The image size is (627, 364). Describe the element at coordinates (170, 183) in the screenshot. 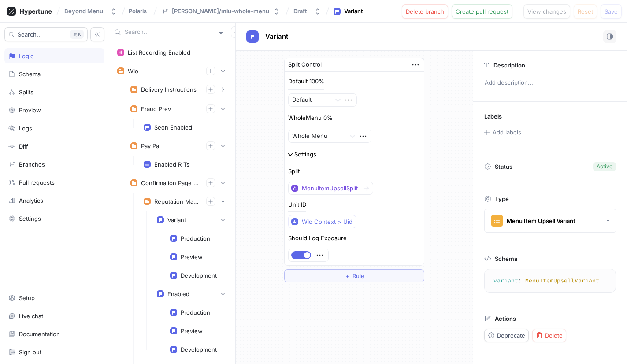

I see `div: Confirmation Page Experiments` at that location.